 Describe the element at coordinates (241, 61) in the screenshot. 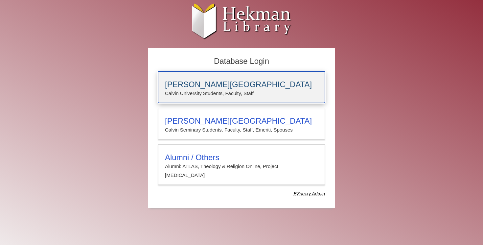

I see `h2: Database Login` at that location.